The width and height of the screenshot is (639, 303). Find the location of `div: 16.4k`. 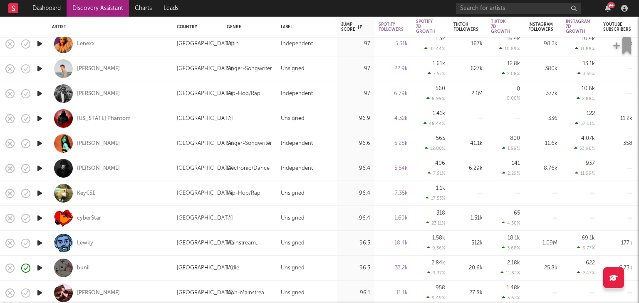

div: 16.4k is located at coordinates (513, 39).